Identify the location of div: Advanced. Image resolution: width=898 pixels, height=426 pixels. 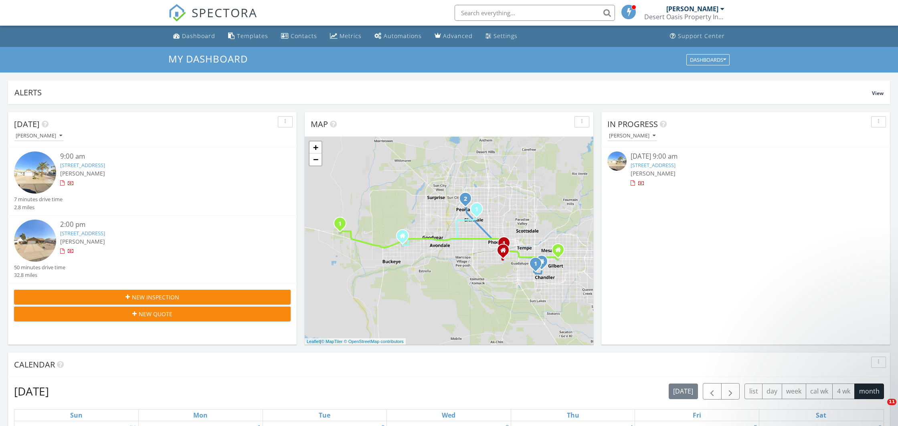
(458, 36).